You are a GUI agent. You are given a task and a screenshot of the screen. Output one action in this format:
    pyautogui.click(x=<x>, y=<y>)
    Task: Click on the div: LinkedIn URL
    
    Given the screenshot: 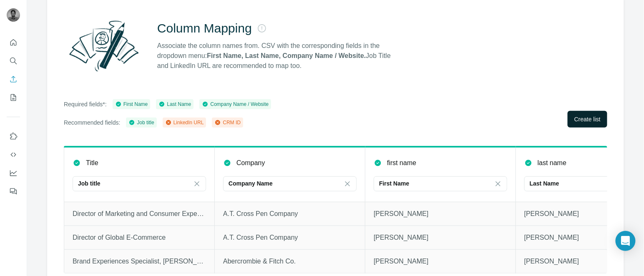 What is the action you would take?
    pyautogui.click(x=184, y=122)
    